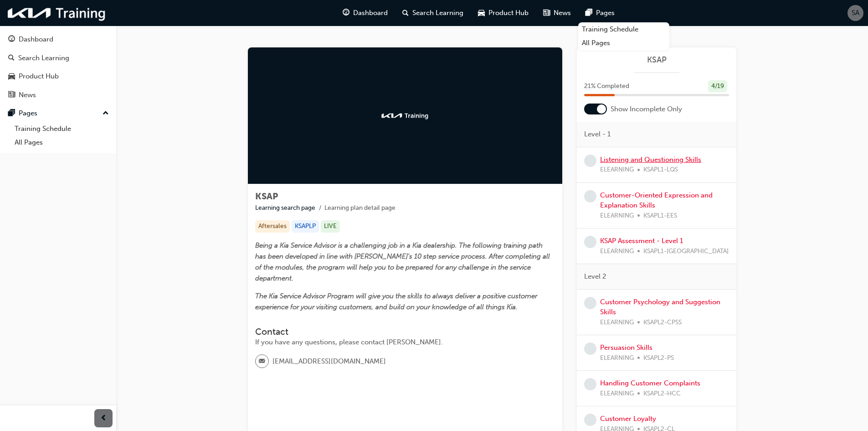 This screenshot has width=868, height=431. I want to click on span: Pages, so click(605, 12).